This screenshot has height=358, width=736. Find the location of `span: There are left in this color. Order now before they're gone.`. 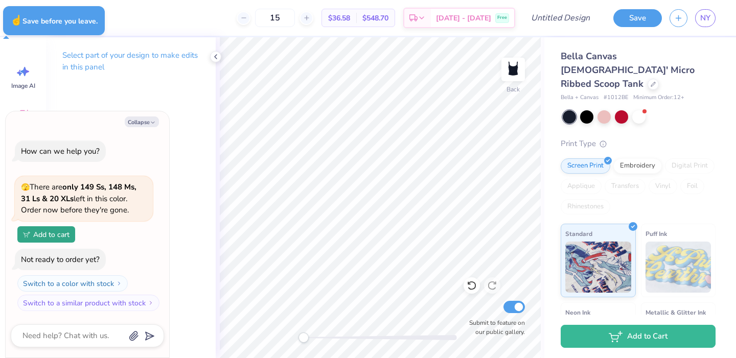

span: There are left in this color. Order now before they're gone. is located at coordinates (79, 198).